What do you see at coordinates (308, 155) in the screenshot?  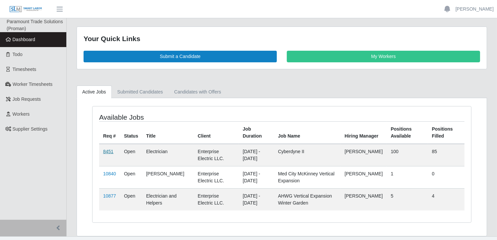 I see `td: Cyberdyne II` at bounding box center [308, 155].